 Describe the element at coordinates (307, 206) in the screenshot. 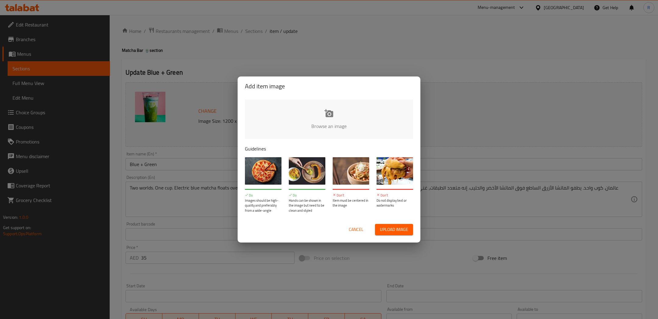

I see `p: Hands can be shown in the image but need to be clean and styled` at that location.